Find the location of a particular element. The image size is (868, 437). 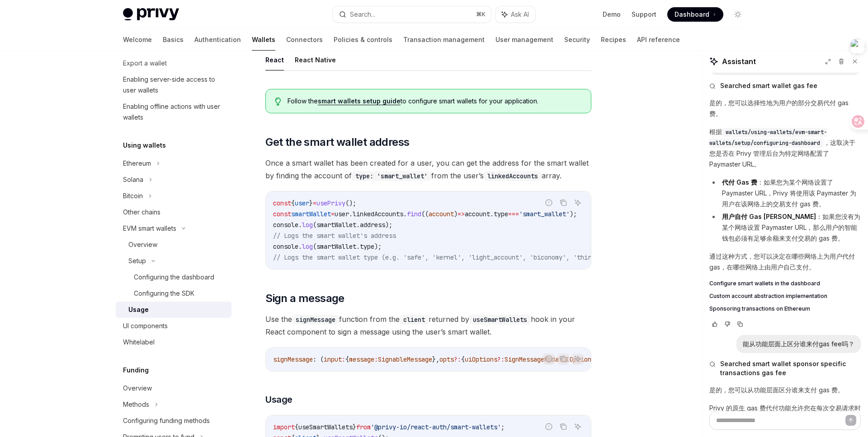

h5: Using wallets is located at coordinates (144, 146).